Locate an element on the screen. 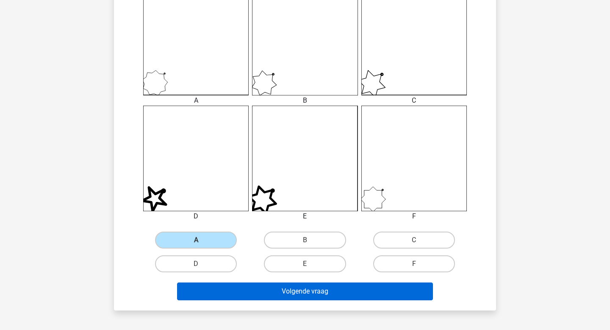  div: B is located at coordinates (305, 100).